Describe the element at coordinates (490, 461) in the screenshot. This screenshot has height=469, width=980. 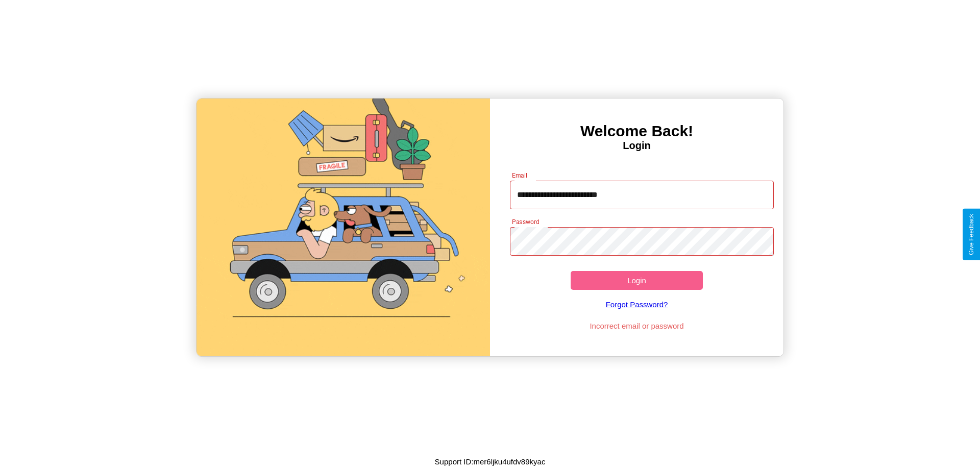
I see `p: Support ID: mer6ljku4ufdv89kyac` at that location.